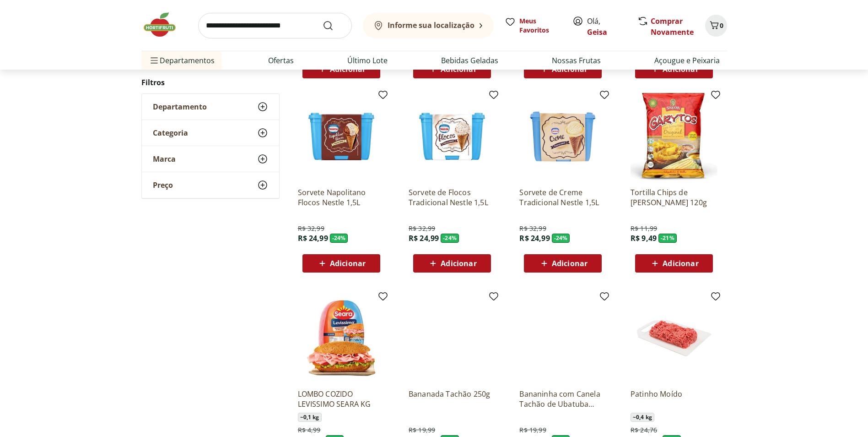  Describe the element at coordinates (563, 136) in the screenshot. I see `img: Sorvete de Creme Tradicional Nestle 1,5L` at that location.